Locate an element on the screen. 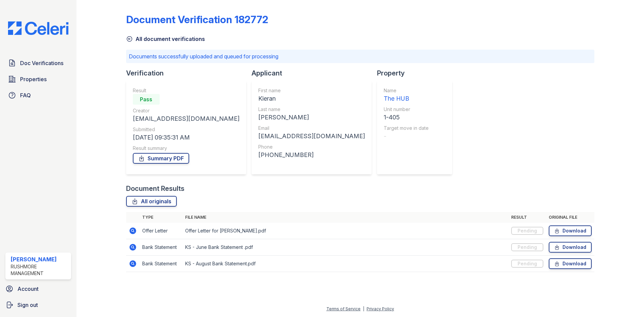 Image resolution: width=644 pixels, height=317 pixels. div: Creator is located at coordinates (186, 111).